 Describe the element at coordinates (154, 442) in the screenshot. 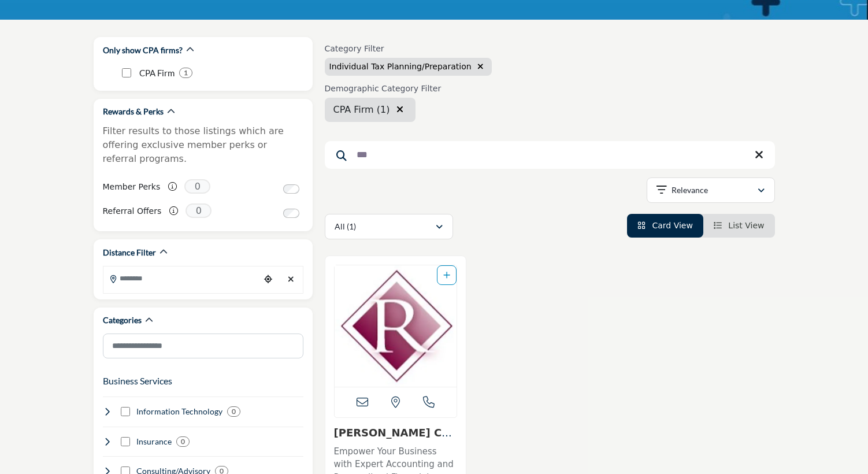

I see `h4: Insurance: Professional liability, healthcare, life insurance, risk management` at that location.